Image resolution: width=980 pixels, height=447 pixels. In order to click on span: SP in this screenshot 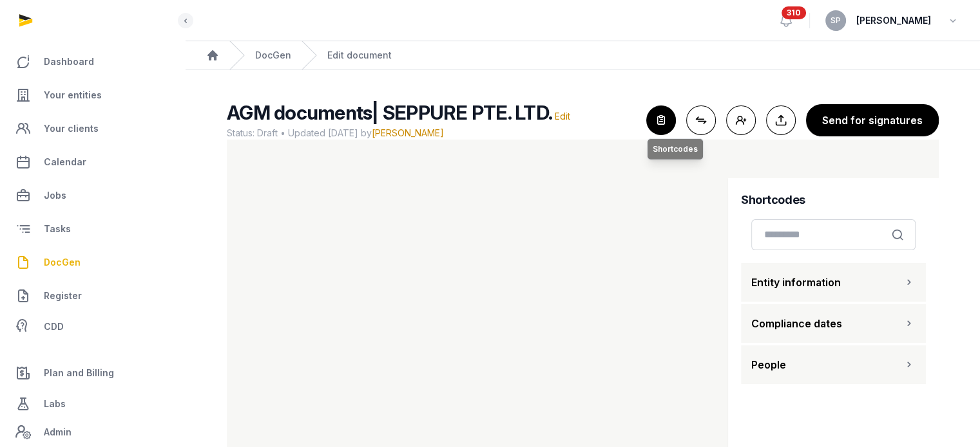, I will do `click(835, 20)`.